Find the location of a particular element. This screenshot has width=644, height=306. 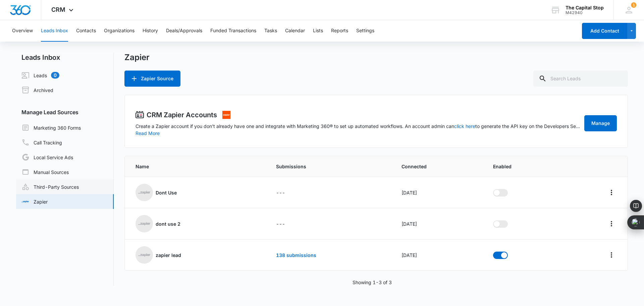

span: CRM is located at coordinates (58, 9).